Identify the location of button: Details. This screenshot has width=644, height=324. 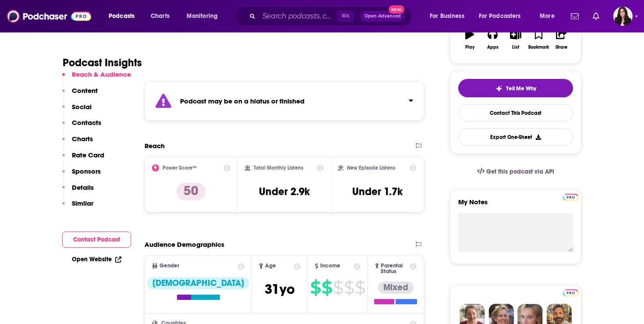
(78, 191).